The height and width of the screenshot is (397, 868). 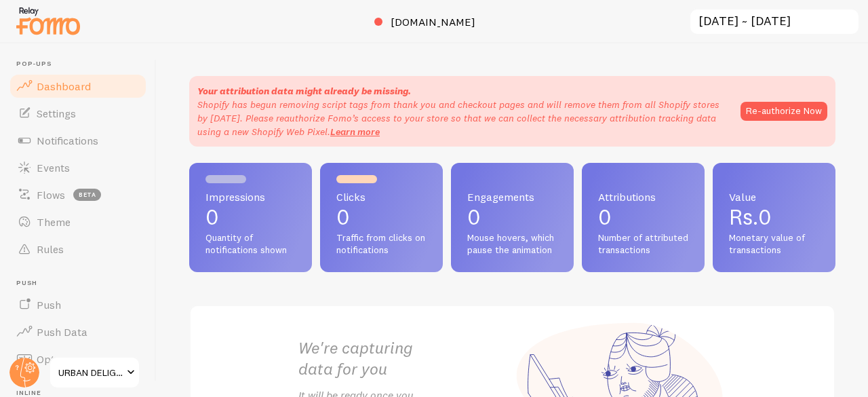 I want to click on a: Settings, so click(x=78, y=113).